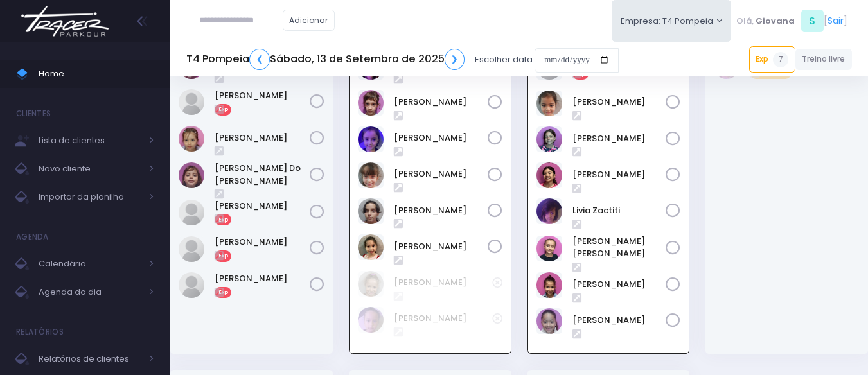 The width and height of the screenshot is (868, 375). I want to click on span: Agenda do dia, so click(90, 292).